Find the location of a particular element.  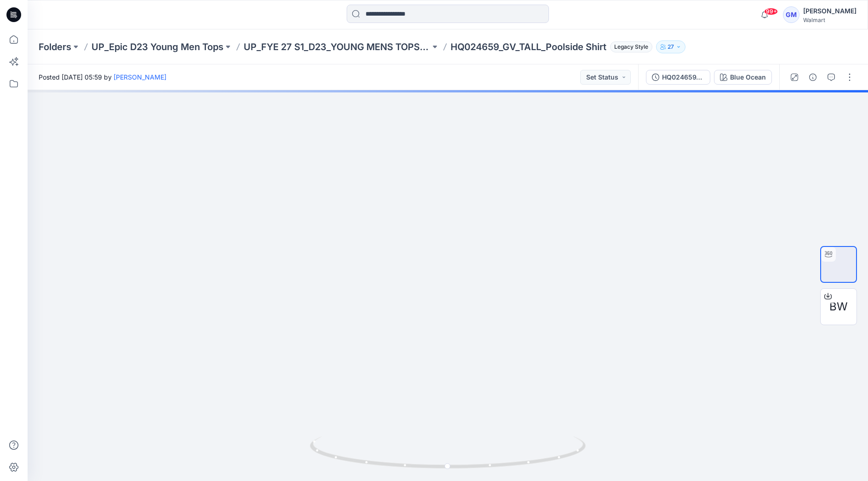

span: BW is located at coordinates (839, 307).